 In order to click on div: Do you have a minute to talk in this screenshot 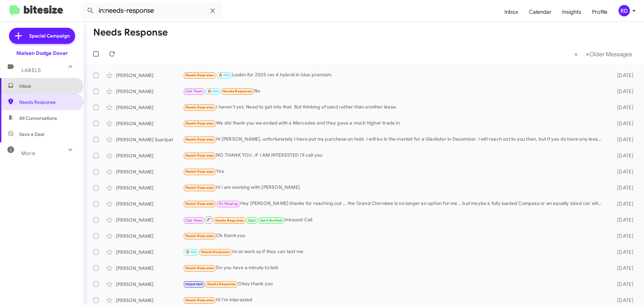, I will do `click(395, 268)`.